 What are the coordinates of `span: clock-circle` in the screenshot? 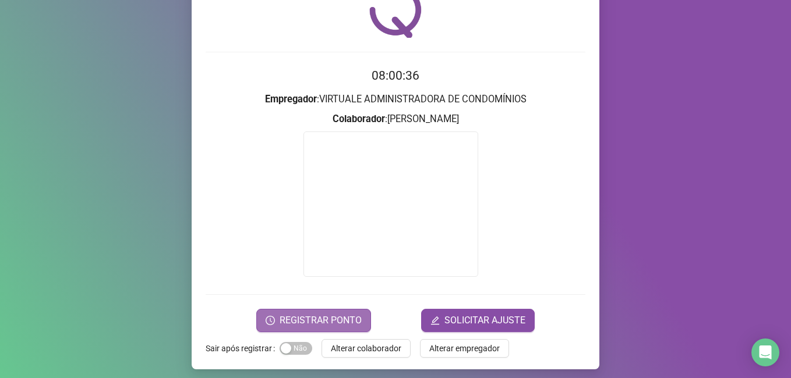 It's located at (270, 321).